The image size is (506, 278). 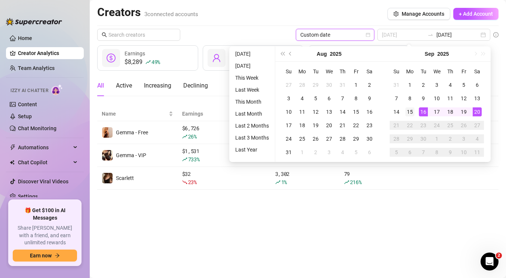 I want to click on td: 2025-08-05, so click(x=316, y=98).